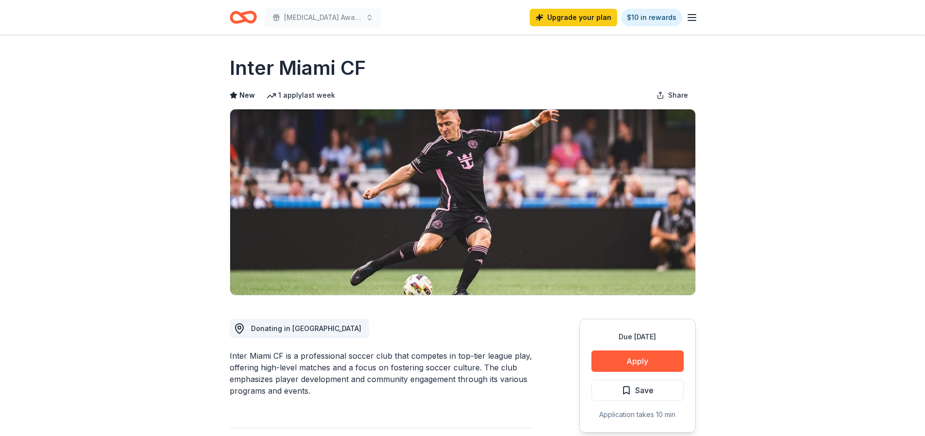 Image resolution: width=925 pixels, height=436 pixels. I want to click on button: Apply, so click(638, 361).